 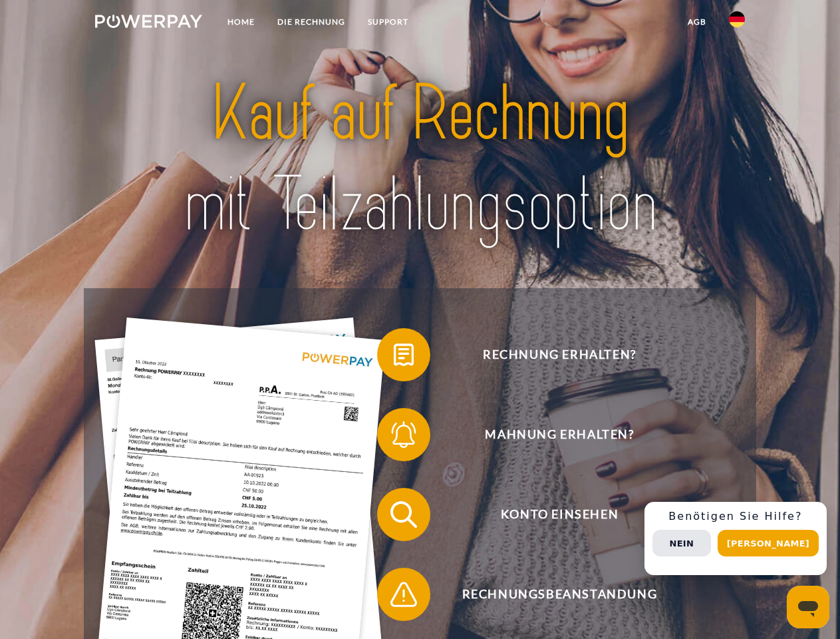 I want to click on a: Rechnungsbeanstandung, so click(x=550, y=595).